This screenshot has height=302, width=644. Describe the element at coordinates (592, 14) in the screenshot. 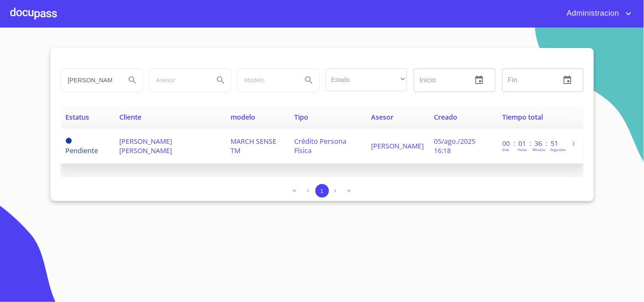

I see `span: Administracion` at that location.